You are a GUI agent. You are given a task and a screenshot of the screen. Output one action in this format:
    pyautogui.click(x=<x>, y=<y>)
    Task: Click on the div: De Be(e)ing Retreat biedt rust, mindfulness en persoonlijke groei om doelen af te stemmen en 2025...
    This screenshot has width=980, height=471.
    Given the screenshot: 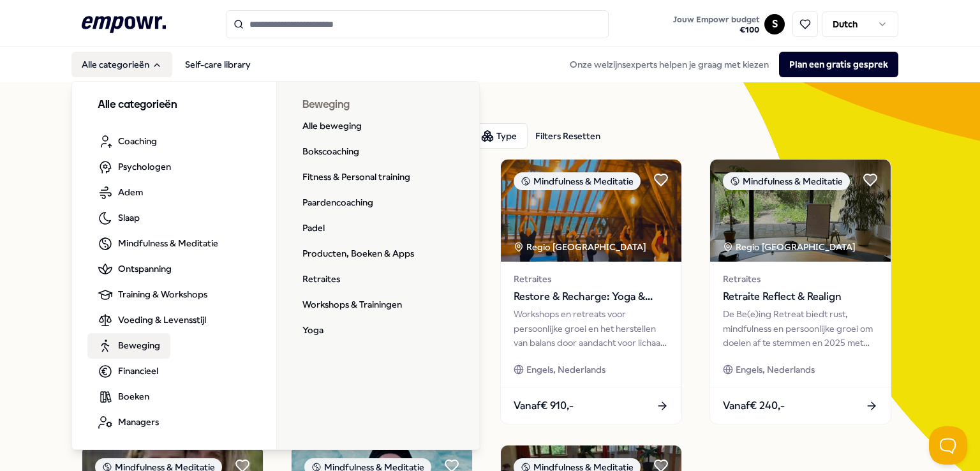 What is the action you would take?
    pyautogui.click(x=800, y=328)
    